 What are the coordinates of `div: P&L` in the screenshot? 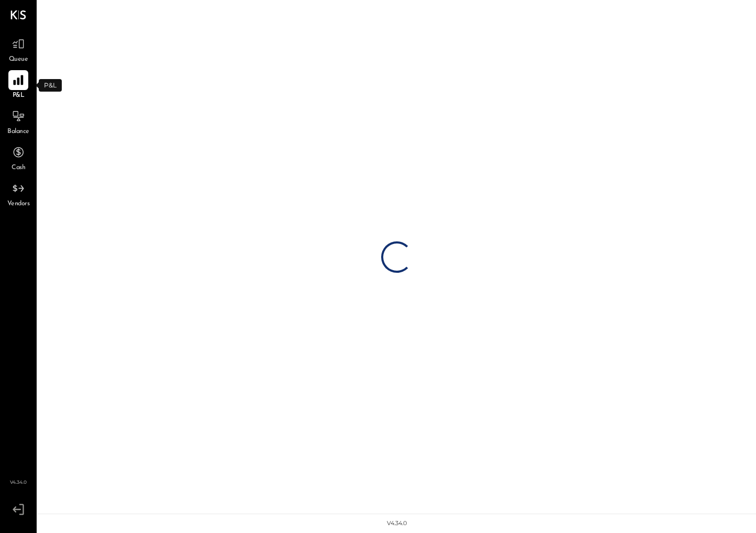 It's located at (50, 86).